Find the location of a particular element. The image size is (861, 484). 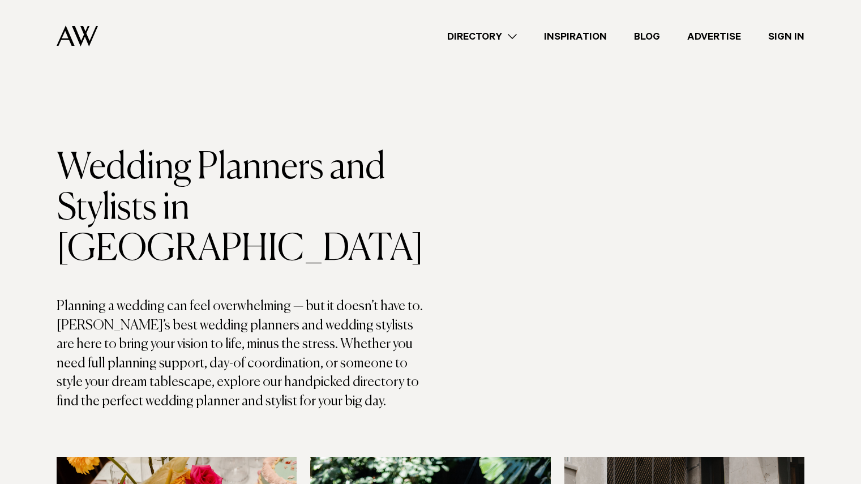

img: Auckland Weddings Logo is located at coordinates (77, 36).